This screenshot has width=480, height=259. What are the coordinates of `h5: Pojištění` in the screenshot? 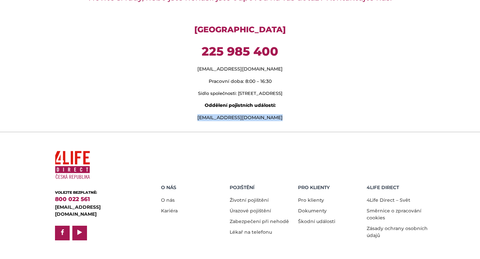 It's located at (261, 188).